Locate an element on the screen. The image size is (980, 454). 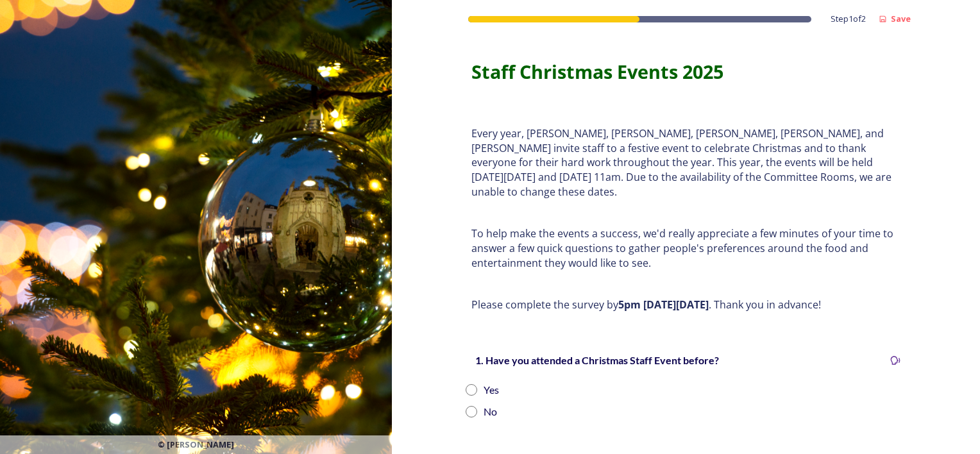
span: Step 1 of 2 is located at coordinates (847, 18).